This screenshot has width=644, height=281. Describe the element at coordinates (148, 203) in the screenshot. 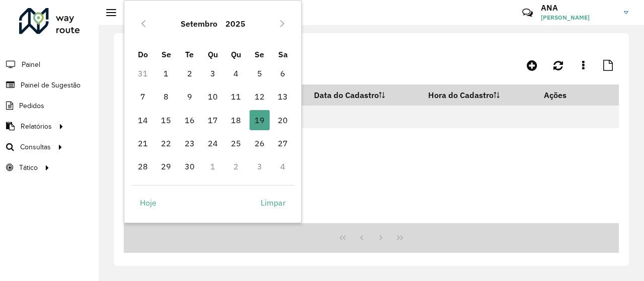

I see `span: Hoje` at that location.